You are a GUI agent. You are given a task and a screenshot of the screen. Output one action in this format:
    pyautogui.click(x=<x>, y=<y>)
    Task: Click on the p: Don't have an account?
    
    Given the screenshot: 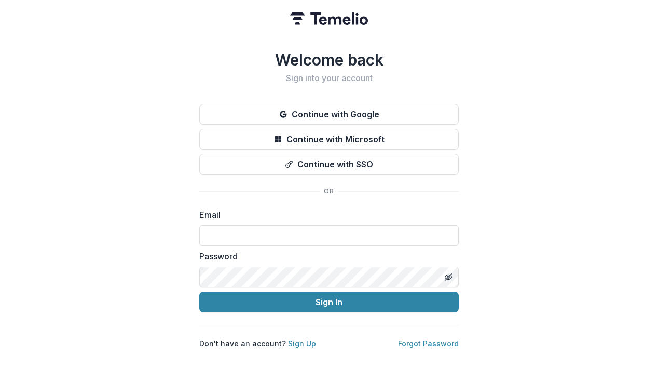 What is the action you would take?
    pyautogui.click(x=258, y=343)
    